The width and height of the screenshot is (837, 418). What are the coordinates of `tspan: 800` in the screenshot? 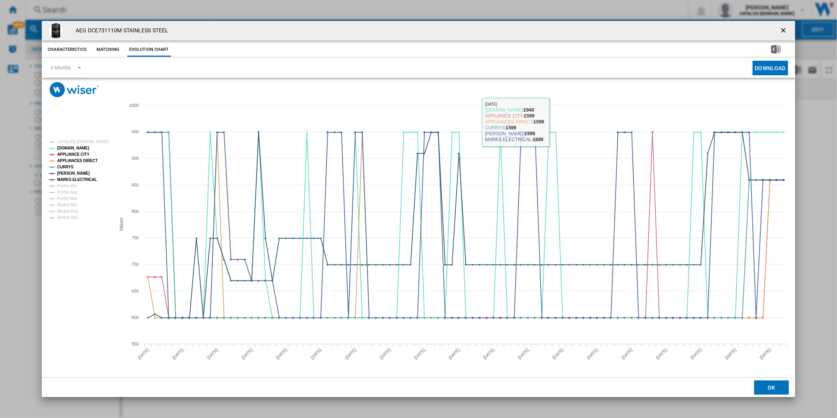 It's located at (135, 211).